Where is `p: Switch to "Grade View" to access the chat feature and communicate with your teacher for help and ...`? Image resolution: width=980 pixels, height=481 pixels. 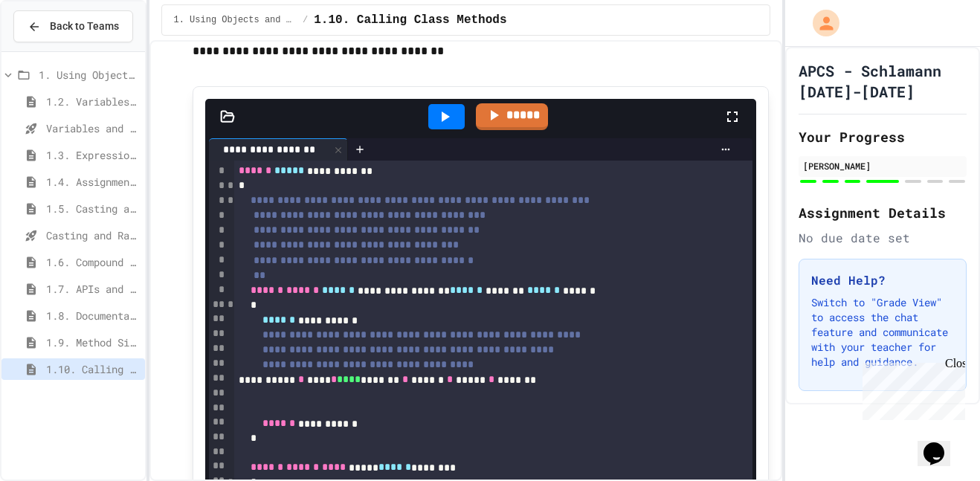
p: Switch to "Grade View" to access the chat feature and communicate with your teacher for help and ... is located at coordinates (883, 332).